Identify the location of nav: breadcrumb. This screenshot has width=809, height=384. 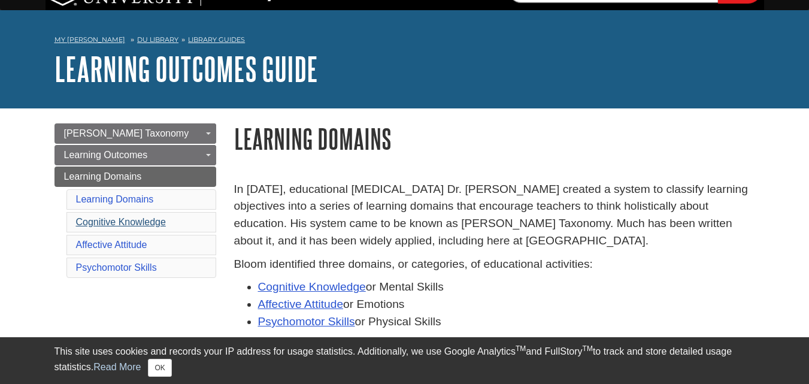
(405, 41).